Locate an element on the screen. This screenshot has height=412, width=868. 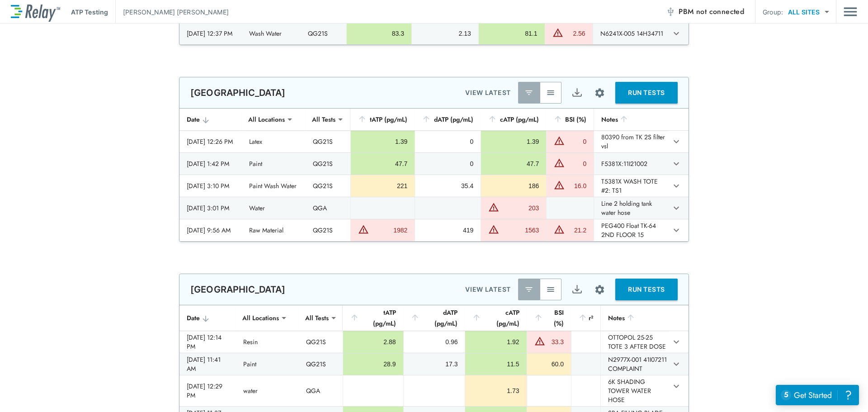
div: 83.3 is located at coordinates (379, 34).